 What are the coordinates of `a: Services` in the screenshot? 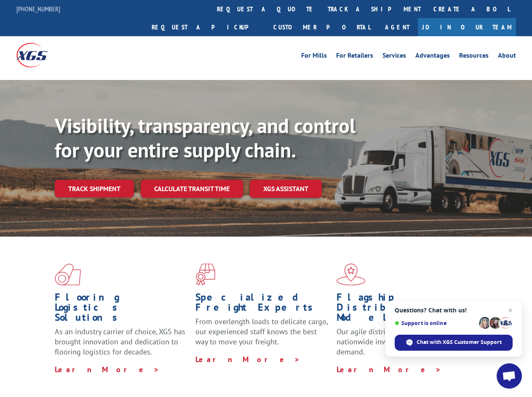 It's located at (394, 57).